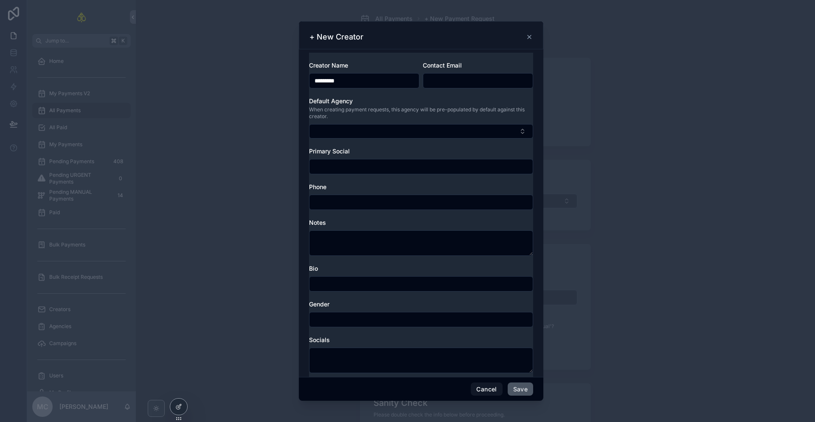 The height and width of the screenshot is (422, 815). What do you see at coordinates (336, 37) in the screenshot?
I see `h3: + New Creator` at bounding box center [336, 37].